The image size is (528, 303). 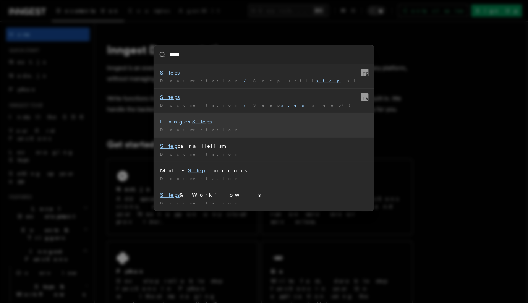 What do you see at coordinates (264, 170) in the screenshot?
I see `div: Multi- Functions` at bounding box center [264, 170].